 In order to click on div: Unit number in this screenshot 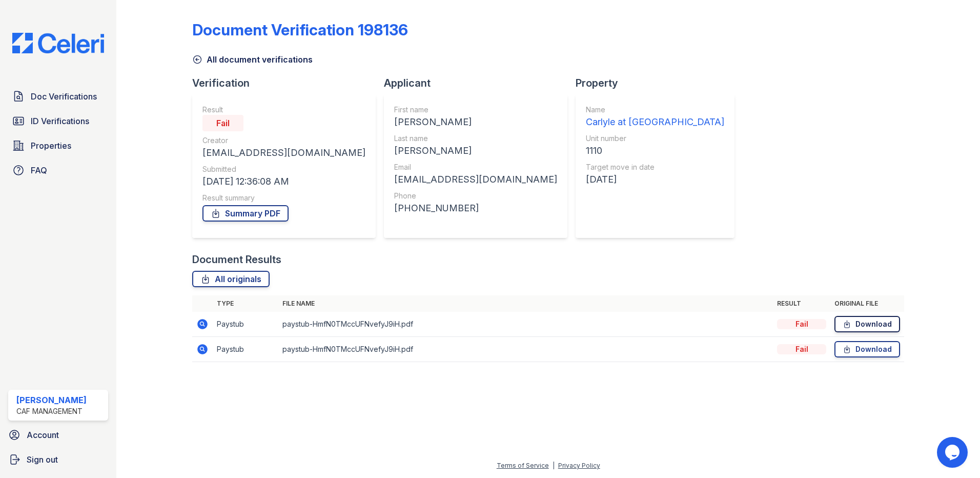, I will do `click(655, 139)`.